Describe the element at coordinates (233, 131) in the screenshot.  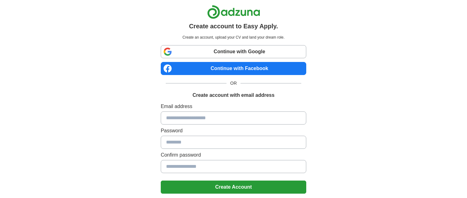
I see `label: Password` at that location.